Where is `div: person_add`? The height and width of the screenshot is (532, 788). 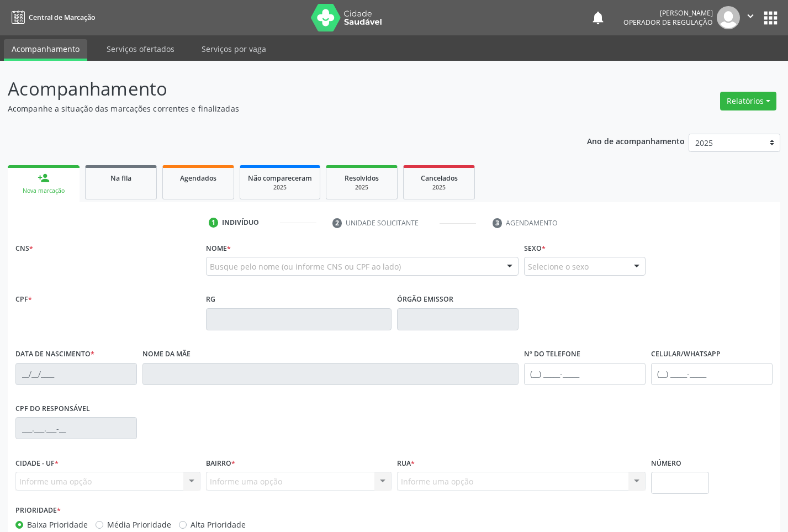
div: person_add is located at coordinates (44, 178).